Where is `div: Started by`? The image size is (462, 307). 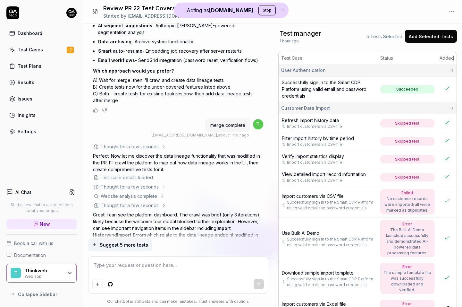 div: Started by is located at coordinates (153, 16).